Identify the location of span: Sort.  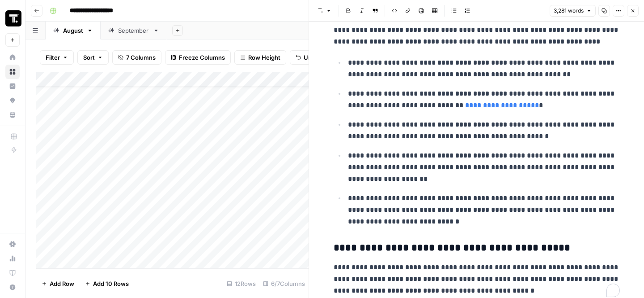
(89, 57).